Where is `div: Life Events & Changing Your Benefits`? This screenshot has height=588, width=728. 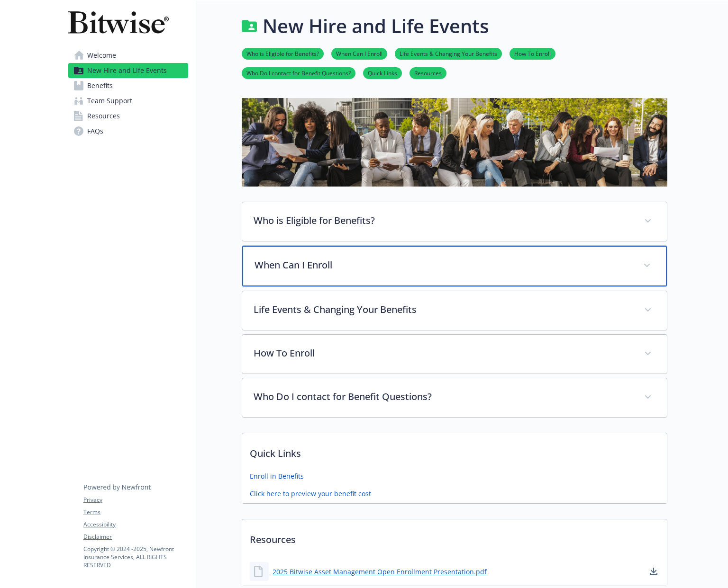 div: Life Events & Changing Your Benefits is located at coordinates (455, 310).